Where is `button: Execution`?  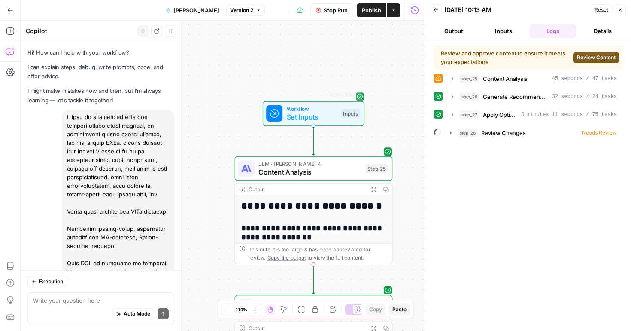 button: Execution is located at coordinates (47, 281).